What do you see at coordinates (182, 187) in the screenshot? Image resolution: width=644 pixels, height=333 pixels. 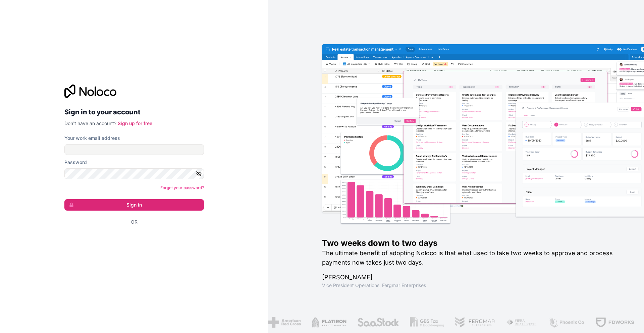 I see `a: Forgot your password?` at bounding box center [182, 187].